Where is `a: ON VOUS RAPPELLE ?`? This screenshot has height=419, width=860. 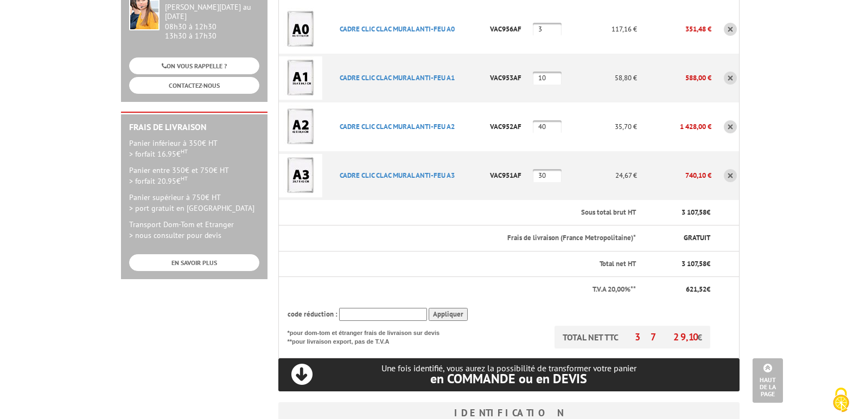 a: ON VOUS RAPPELLE ? is located at coordinates (194, 66).